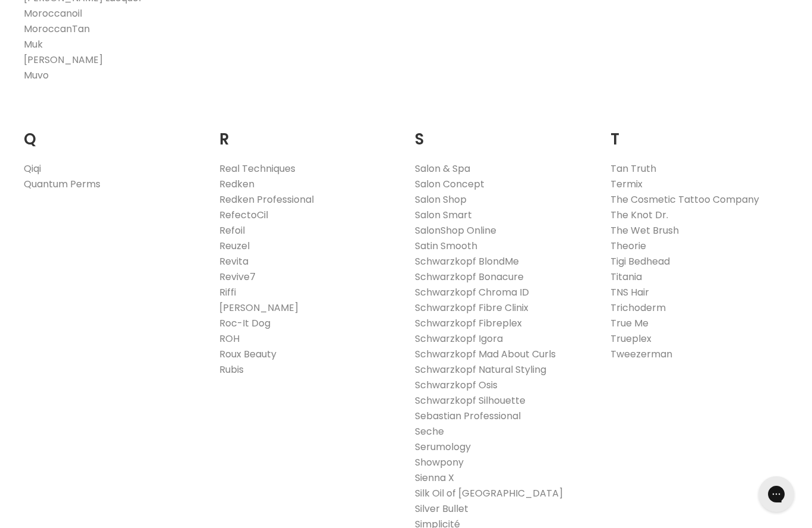  Describe the element at coordinates (626, 277) in the screenshot. I see `a: Titania` at that location.